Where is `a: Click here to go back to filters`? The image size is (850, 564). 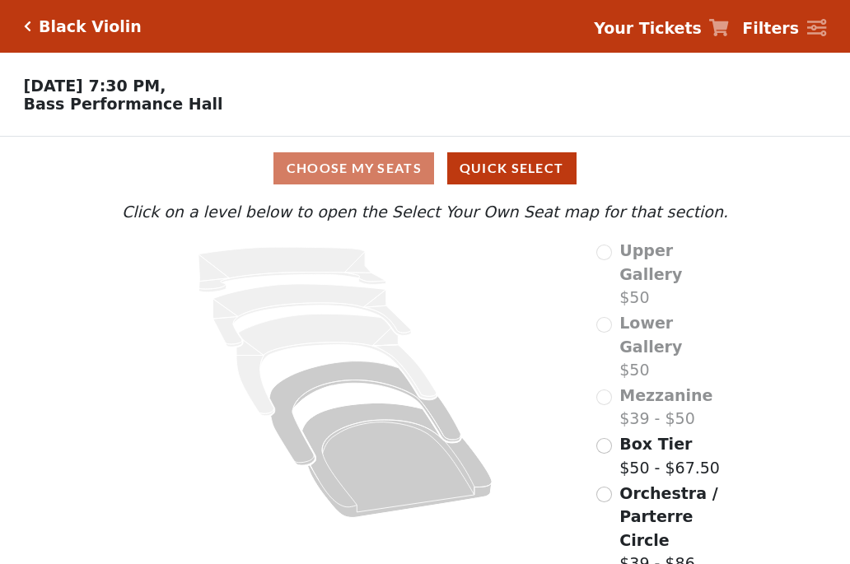 a: Click here to go back to filters is located at coordinates (27, 26).